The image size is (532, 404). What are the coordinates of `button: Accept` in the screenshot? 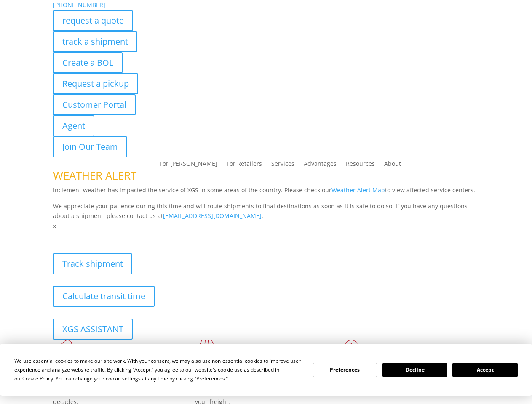 It's located at (485, 370).